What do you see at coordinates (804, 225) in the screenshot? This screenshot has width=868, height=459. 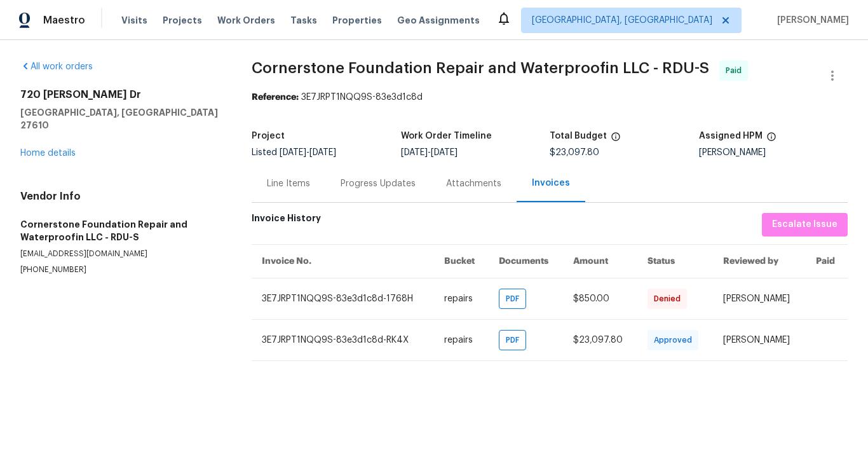 I see `button: Escalate Issue` at bounding box center [804, 225].